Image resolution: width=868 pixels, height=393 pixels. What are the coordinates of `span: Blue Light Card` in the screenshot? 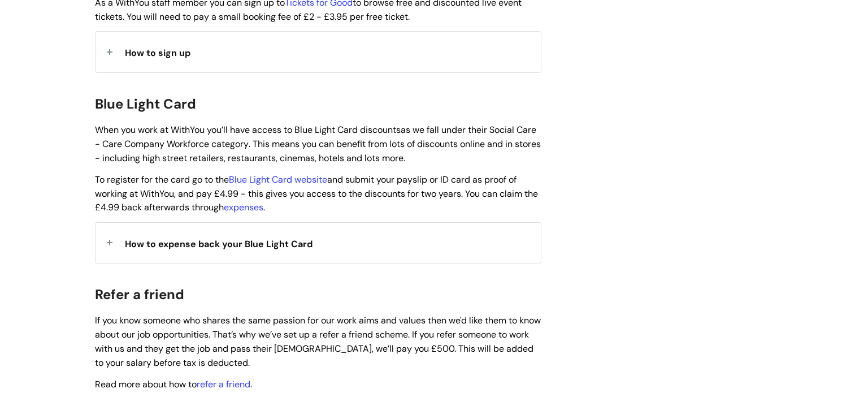 It's located at (145, 104).